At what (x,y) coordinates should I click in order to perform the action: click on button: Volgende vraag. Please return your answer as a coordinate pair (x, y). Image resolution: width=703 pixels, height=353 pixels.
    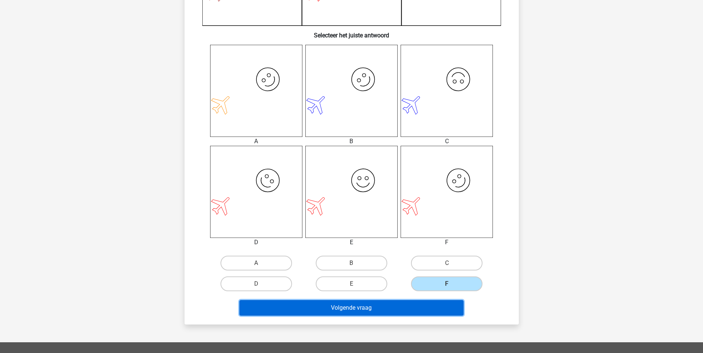
    Looking at the image, I should click on (351, 308).